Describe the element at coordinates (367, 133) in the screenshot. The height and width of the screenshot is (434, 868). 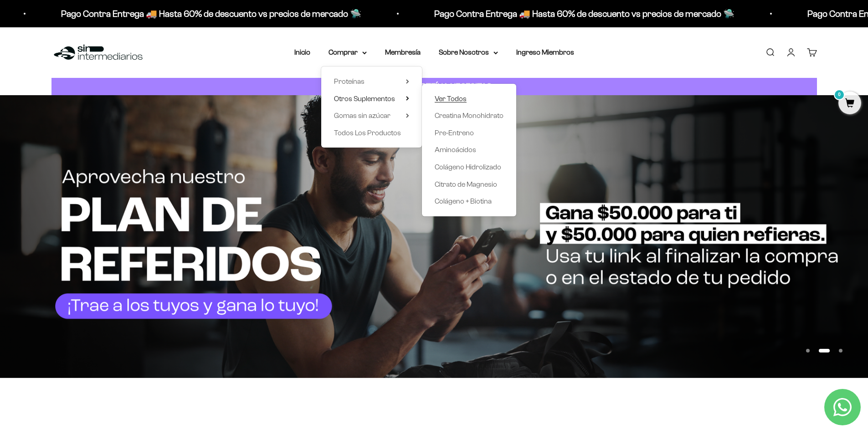
I see `span: Todos Los Productos` at that location.